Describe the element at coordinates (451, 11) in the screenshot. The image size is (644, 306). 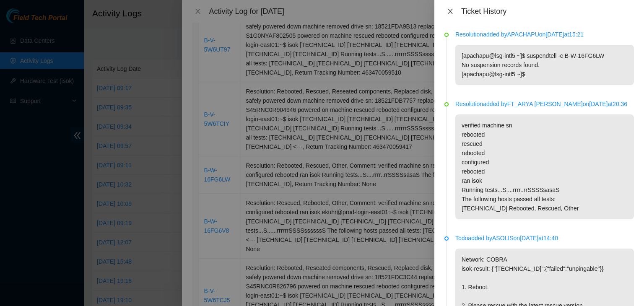
I see `button: Close` at that location.